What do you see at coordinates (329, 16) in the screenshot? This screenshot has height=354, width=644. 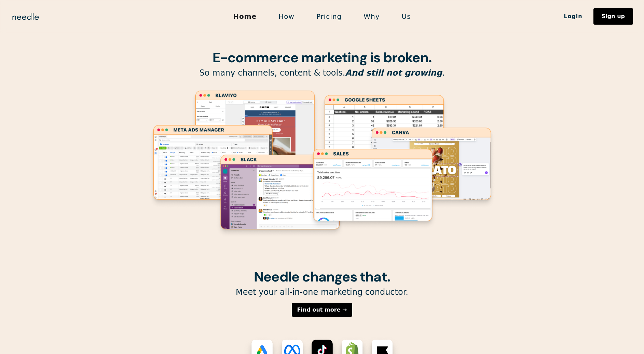 I see `a: Pricing` at bounding box center [329, 16].